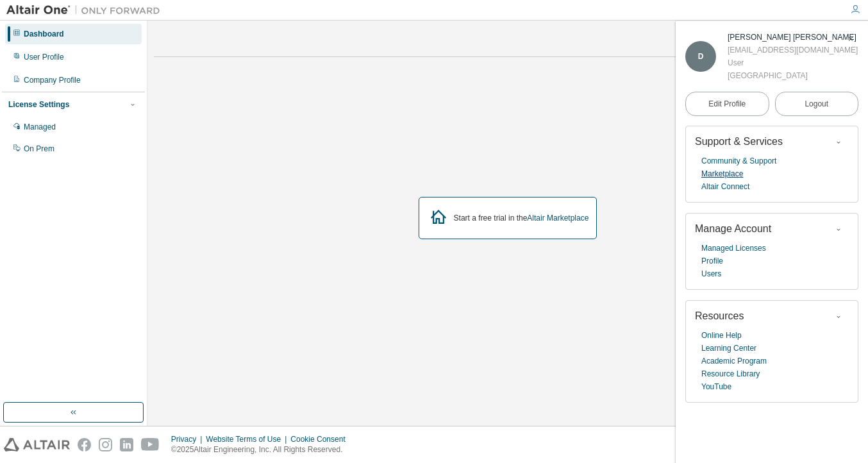  What do you see at coordinates (701, 56) in the screenshot?
I see `span: D` at bounding box center [701, 56].